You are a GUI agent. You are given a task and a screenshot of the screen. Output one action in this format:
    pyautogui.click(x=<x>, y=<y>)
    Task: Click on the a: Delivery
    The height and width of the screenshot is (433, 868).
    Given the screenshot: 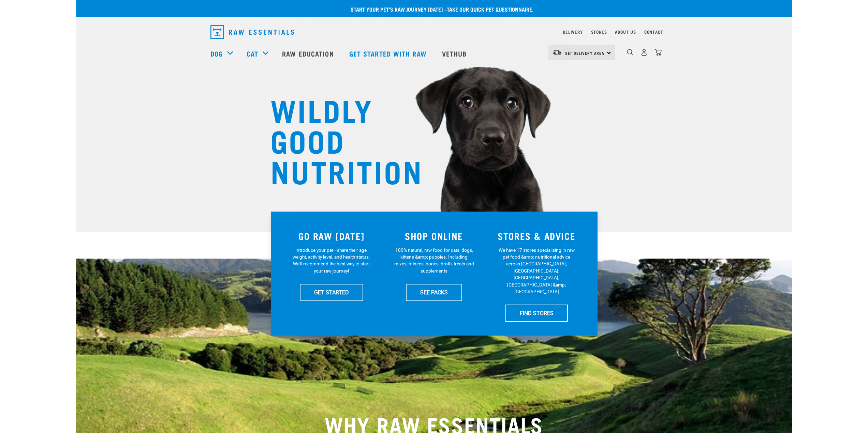 What is the action you would take?
    pyautogui.click(x=572, y=31)
    